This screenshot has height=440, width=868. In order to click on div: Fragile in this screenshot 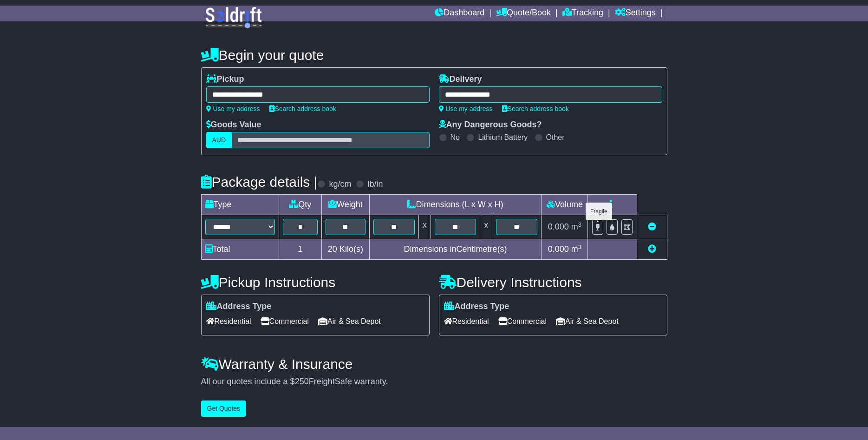, I will do `click(599, 211)`.